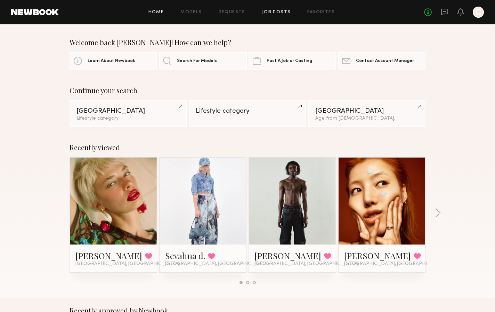 This screenshot has width=495, height=312. I want to click on a: Lifestyle category, so click(247, 113).